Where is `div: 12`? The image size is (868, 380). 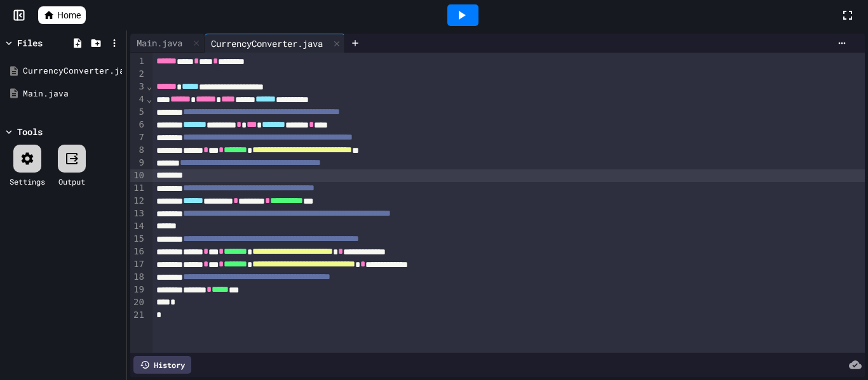
div: 12 is located at coordinates (138, 201).